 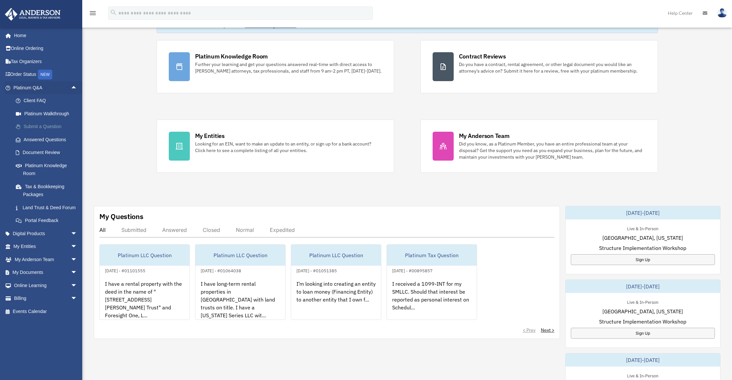 I want to click on a: Billingarrow_drop_down, so click(x=46, y=299).